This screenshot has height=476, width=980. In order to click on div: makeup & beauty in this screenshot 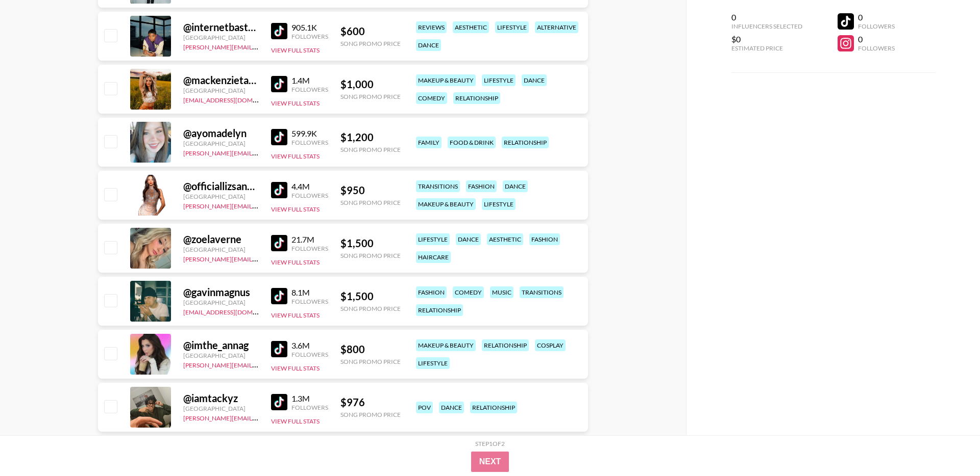, I will do `click(445, 345)`.